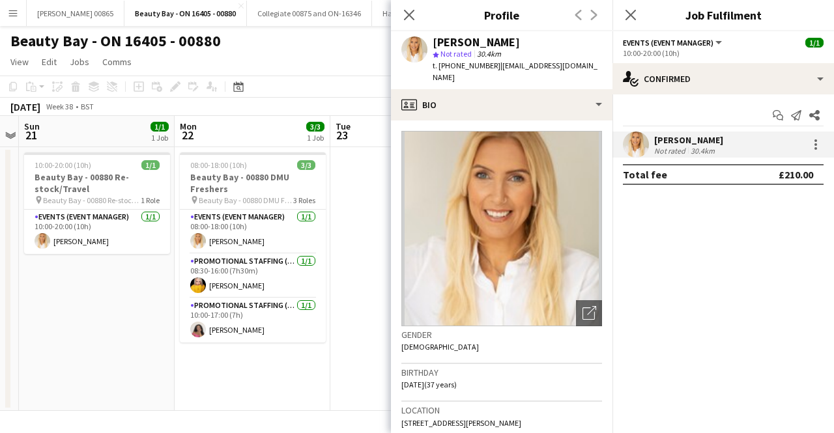  What do you see at coordinates (668, 42) in the screenshot?
I see `span: Events (Event Manager)` at bounding box center [668, 42].